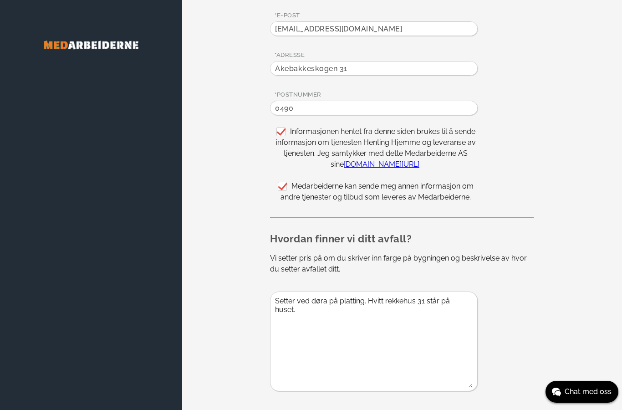  I want to click on span: *adresse, so click(290, 55).